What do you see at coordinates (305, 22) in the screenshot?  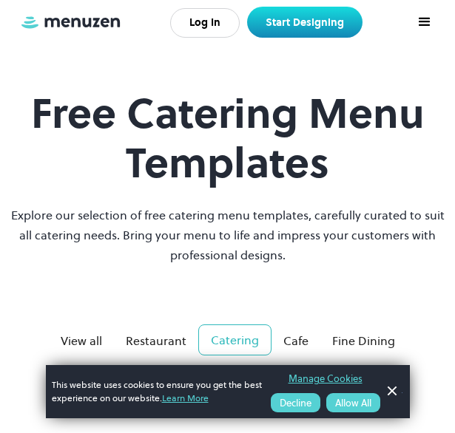 I see `a: Start Designing` at bounding box center [305, 22].